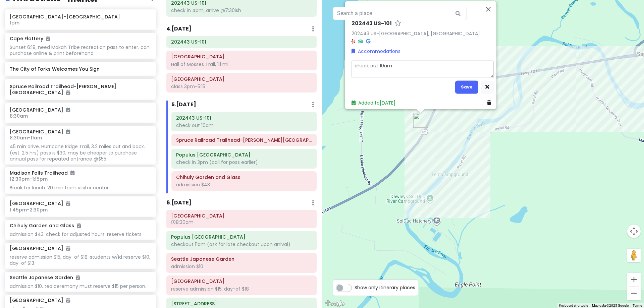 Image resolution: width=644 pixels, height=308 pixels. What do you see at coordinates (335, 304) in the screenshot?
I see `img: Google` at bounding box center [335, 304].